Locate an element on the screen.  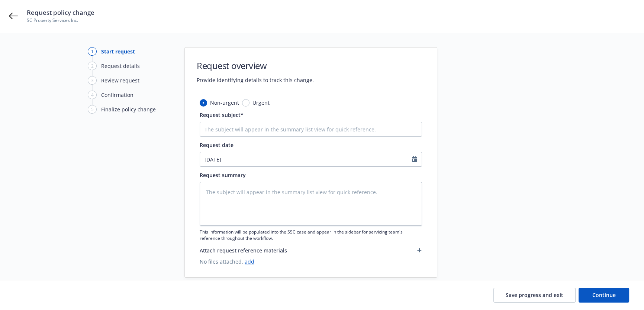
span: This information will be populated into the SSC case and appear in the sidebar for servicing team... is located at coordinates (311, 235).